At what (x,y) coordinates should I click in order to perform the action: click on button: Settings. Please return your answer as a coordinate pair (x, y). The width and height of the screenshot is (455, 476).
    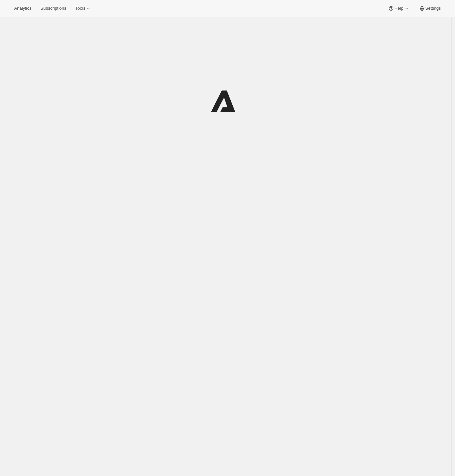
    Looking at the image, I should click on (430, 9).